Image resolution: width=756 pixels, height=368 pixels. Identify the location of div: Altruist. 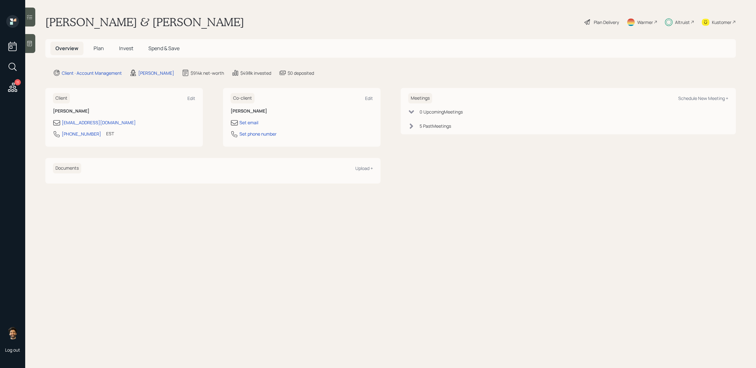
(682, 22).